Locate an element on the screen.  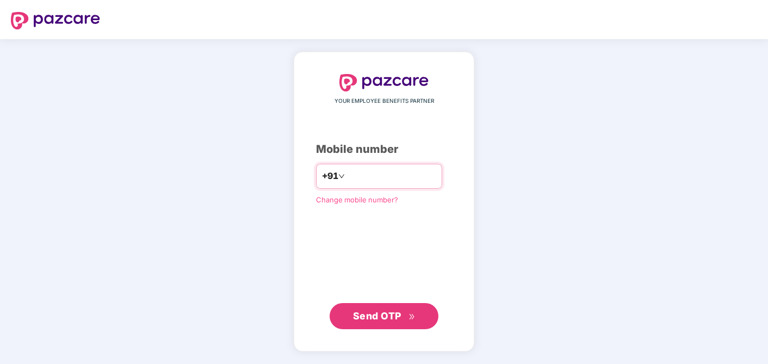
a: Change mobile number? is located at coordinates (357, 200).